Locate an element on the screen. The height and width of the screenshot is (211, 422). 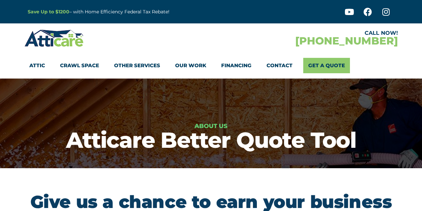
strong: Save Up to $1200 is located at coordinates (48, 12).